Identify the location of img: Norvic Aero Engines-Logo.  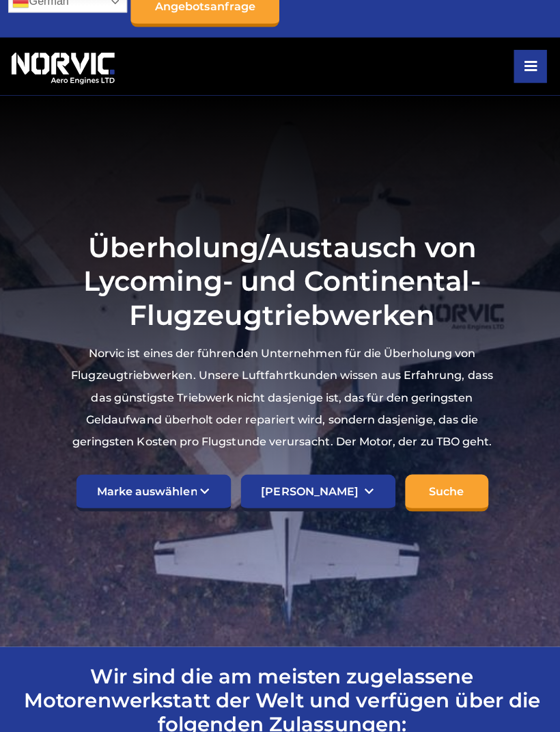
(62, 66).